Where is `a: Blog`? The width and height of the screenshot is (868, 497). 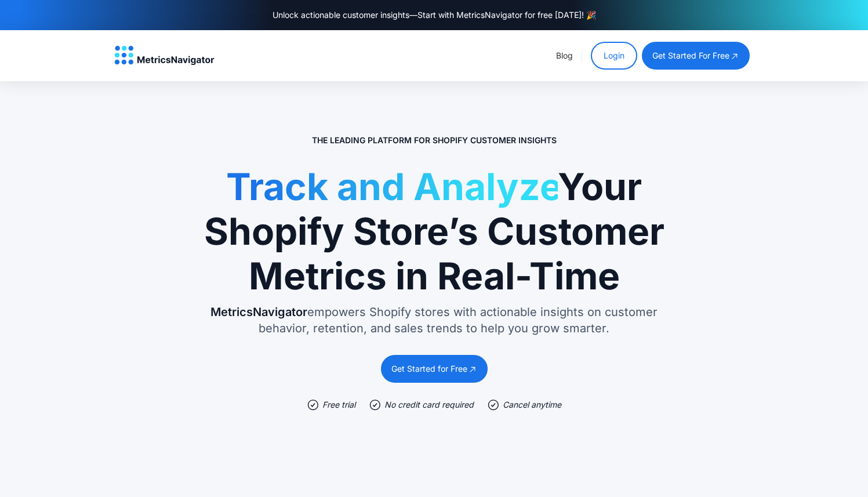 a: Blog is located at coordinates (565, 55).